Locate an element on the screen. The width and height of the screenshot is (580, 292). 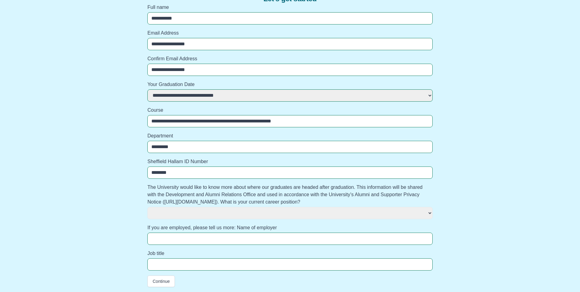
label: Confirm Email Address is located at coordinates (290, 59).